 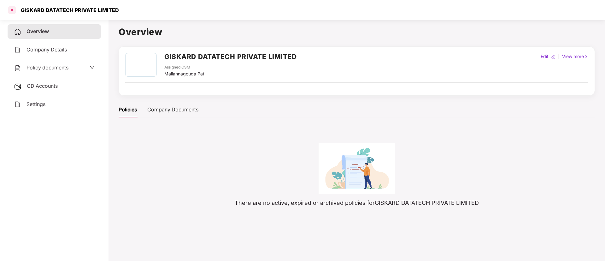 What do you see at coordinates (42, 86) in the screenshot?
I see `span: CD Accounts` at bounding box center [42, 86].